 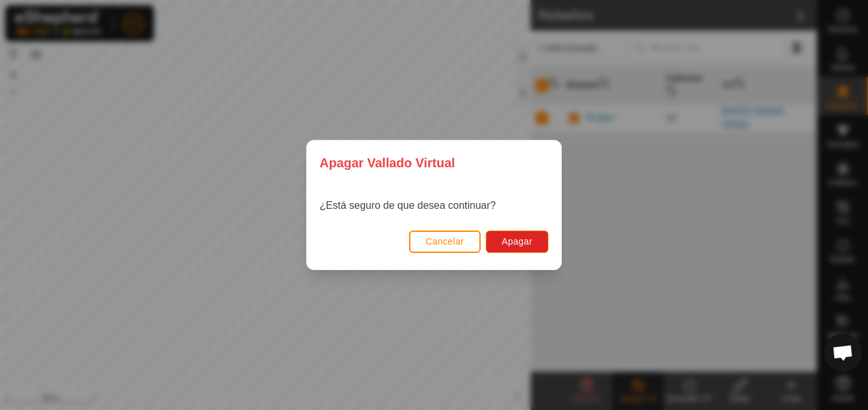 I want to click on span: Cancelar, so click(x=445, y=241).